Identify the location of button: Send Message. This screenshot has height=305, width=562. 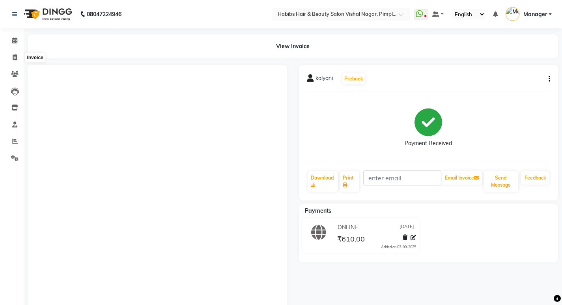
(501, 181).